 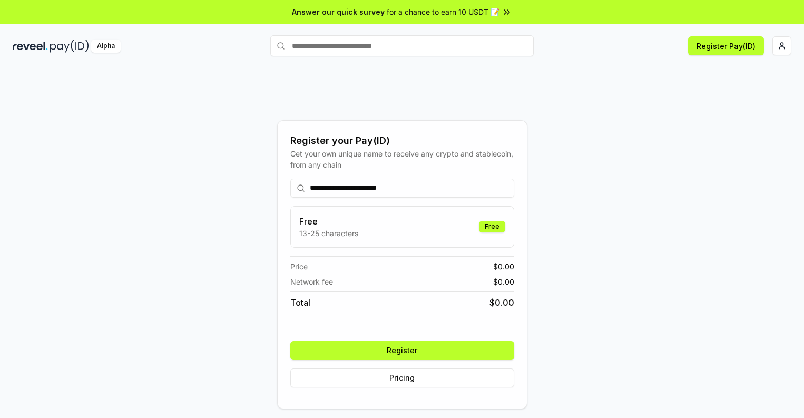 I want to click on img: pay_id, so click(x=70, y=46).